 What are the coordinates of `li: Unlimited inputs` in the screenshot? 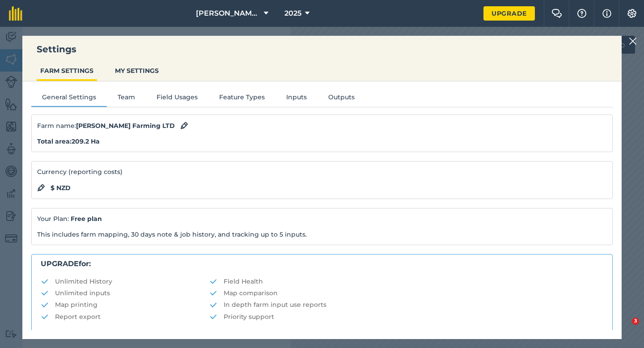 It's located at (125, 293).